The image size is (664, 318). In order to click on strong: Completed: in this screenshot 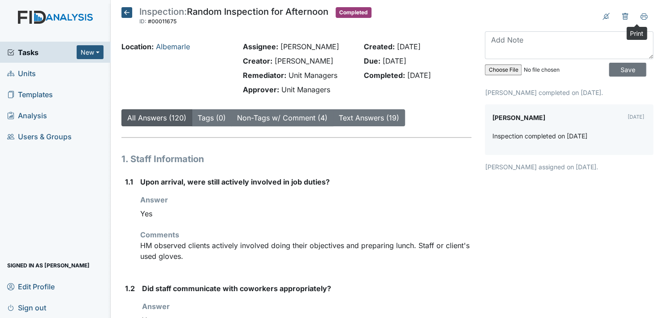, I will do `click(384, 75)`.